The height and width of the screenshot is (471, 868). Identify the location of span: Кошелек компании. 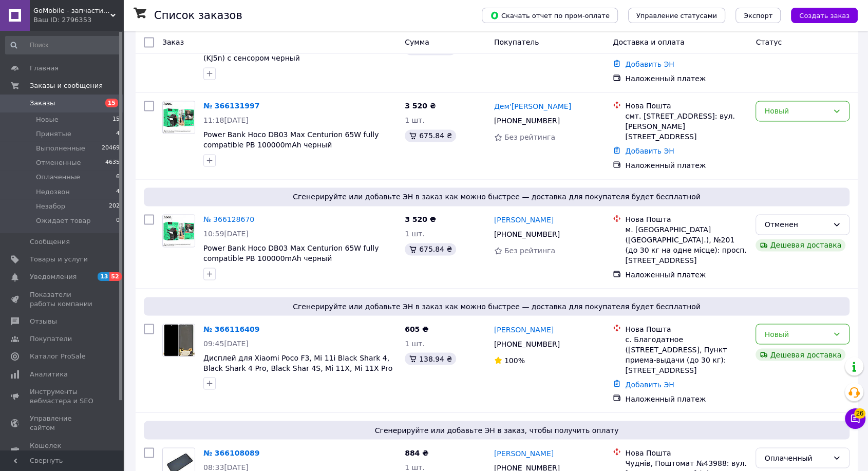
(62, 450).